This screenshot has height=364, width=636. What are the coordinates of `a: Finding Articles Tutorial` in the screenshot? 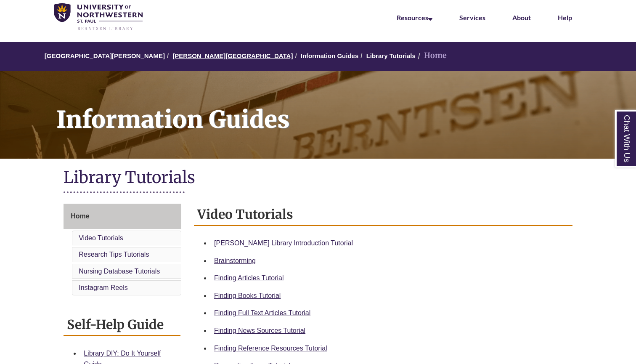 It's located at (249, 278).